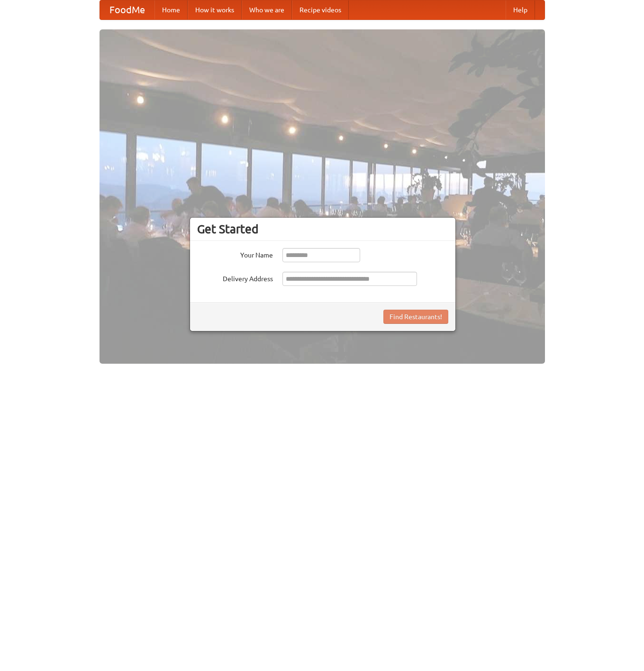  What do you see at coordinates (521, 10) in the screenshot?
I see `a: Help` at bounding box center [521, 10].